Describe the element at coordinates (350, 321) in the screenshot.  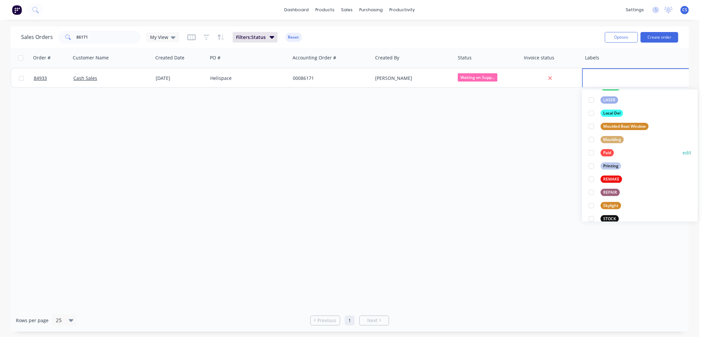
I see `ul: Pagination` at that location.